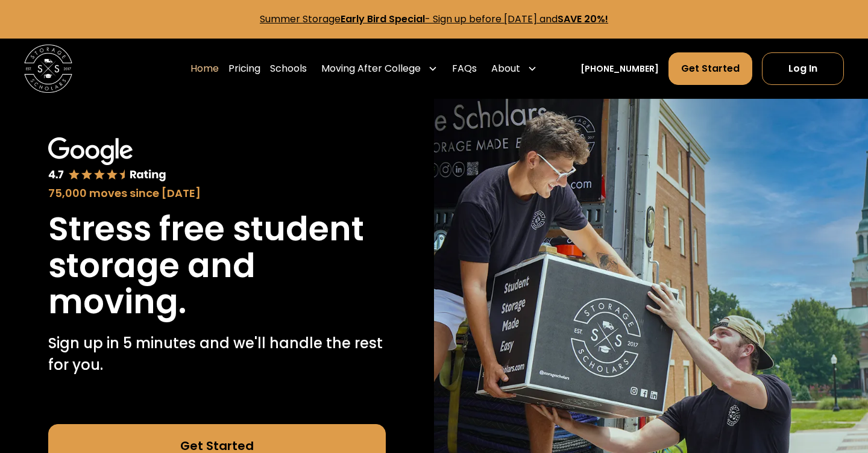  Describe the element at coordinates (583, 18) in the screenshot. I see `strong: SAVE 20%!` at that location.